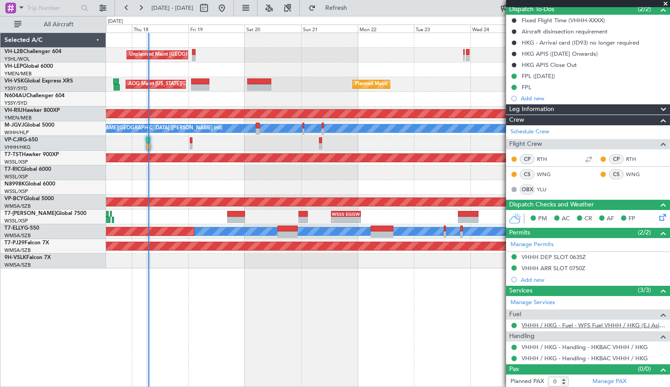 This screenshot has height=387, width=670. What do you see at coordinates (30, 184) in the screenshot?
I see `a: N8998KGlobal 6000` at bounding box center [30, 184].